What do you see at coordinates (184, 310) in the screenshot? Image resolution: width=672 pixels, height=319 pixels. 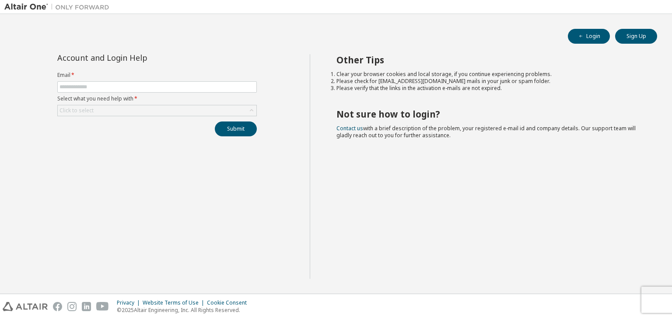 I see `p: © 2025 Altair Engineering, Inc. All Rights Reserved.` at bounding box center [184, 310].